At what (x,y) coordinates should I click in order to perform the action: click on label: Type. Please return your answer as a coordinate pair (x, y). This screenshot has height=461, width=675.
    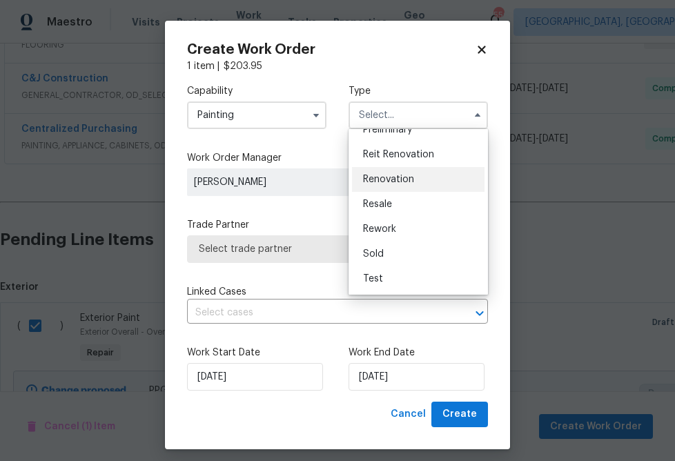
    Looking at the image, I should click on (418, 91).